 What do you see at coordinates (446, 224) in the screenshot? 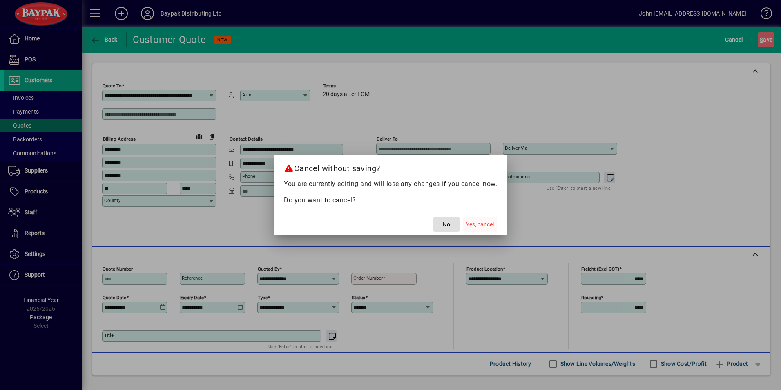
I see `button: No` at bounding box center [446, 224].